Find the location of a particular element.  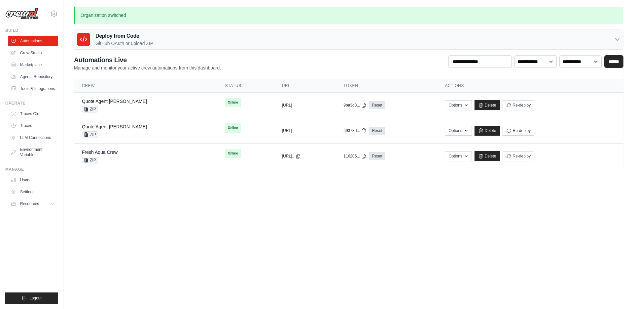

th: Status is located at coordinates (246, 86).